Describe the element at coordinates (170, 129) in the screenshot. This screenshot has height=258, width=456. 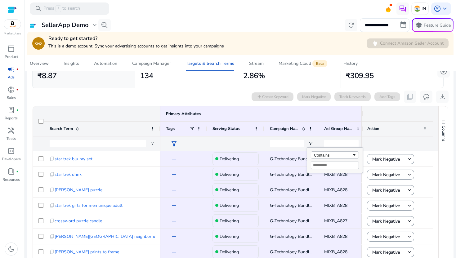
I see `span: Tags` at that location.